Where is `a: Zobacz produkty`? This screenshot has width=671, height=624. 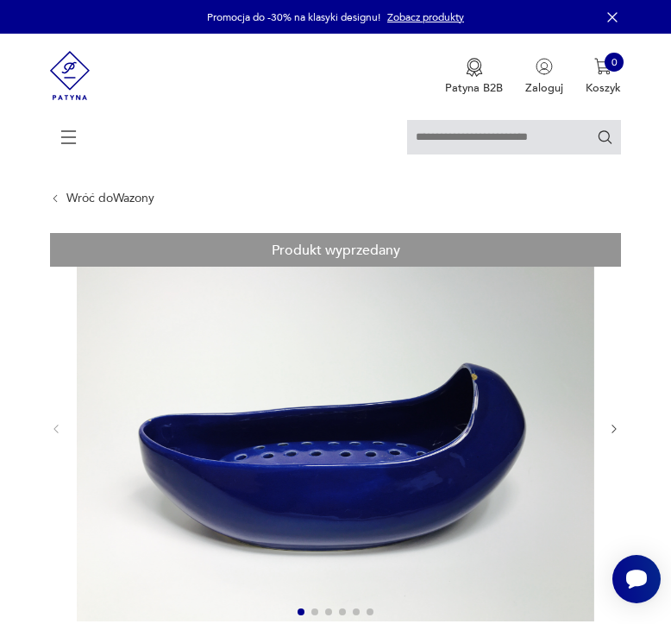 a: Zobacz produkty is located at coordinates (425, 17).